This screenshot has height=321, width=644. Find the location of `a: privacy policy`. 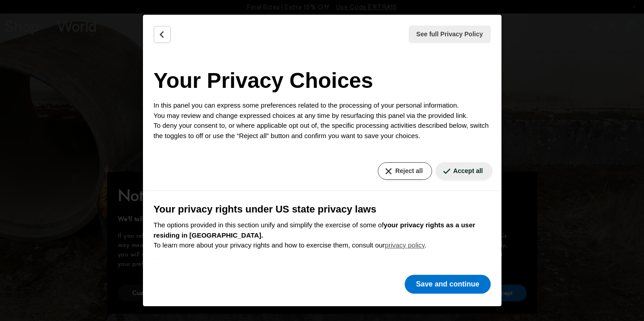

a: privacy policy is located at coordinates (405, 245).